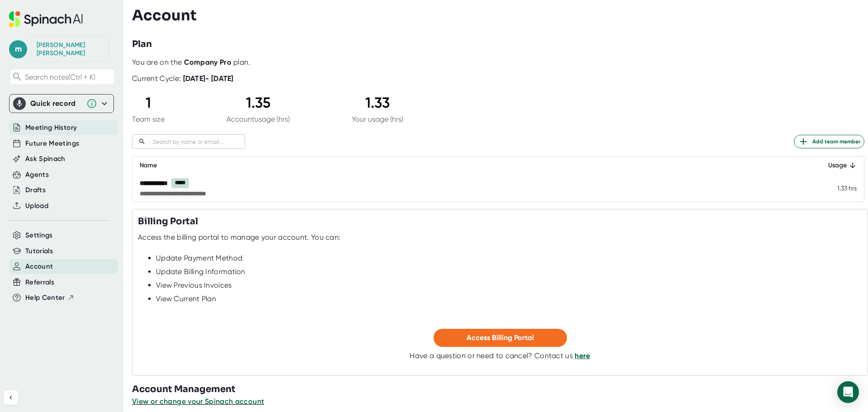 Image resolution: width=868 pixels, height=412 pixels. I want to click on button: Future Meetings, so click(52, 143).